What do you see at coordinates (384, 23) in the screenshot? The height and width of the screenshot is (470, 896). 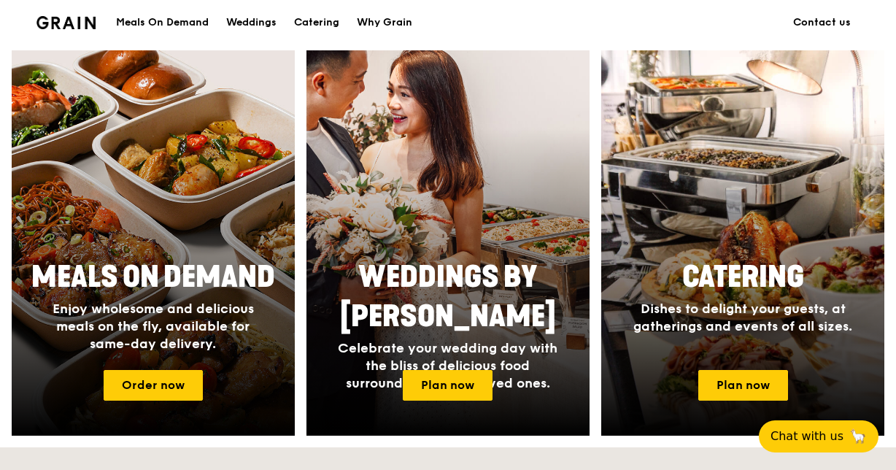 I see `a: Why Grain` at bounding box center [384, 23].